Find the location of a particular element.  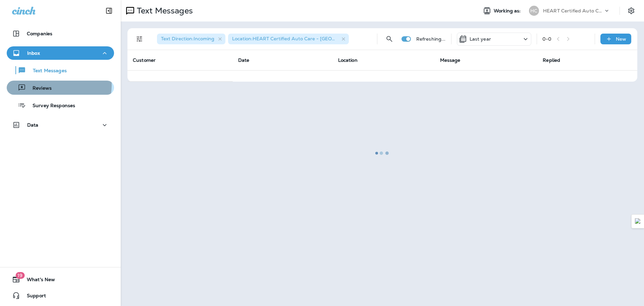

button: 19What's New is located at coordinates (61, 279).